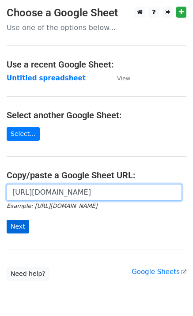 This screenshot has height=316, width=193. I want to click on a: Google Sheets, so click(159, 272).